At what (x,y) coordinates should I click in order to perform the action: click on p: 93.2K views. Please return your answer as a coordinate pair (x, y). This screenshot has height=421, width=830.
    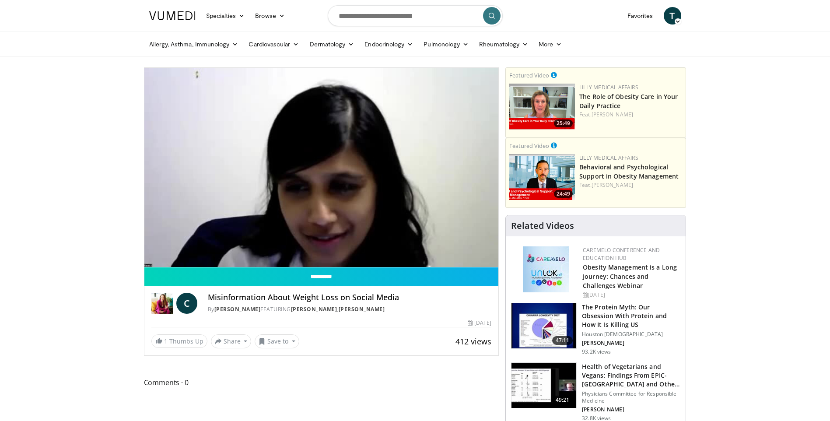
    Looking at the image, I should click on (596, 352).